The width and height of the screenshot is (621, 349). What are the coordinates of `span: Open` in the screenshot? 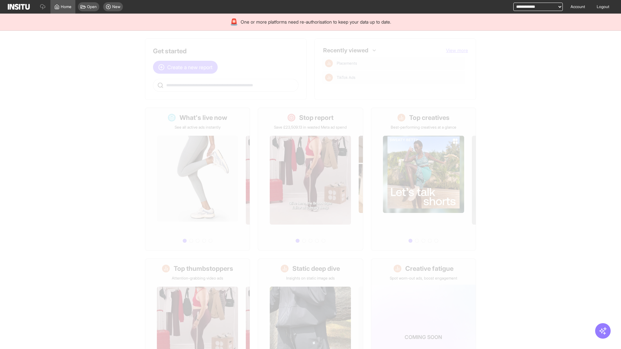 It's located at (92, 7).